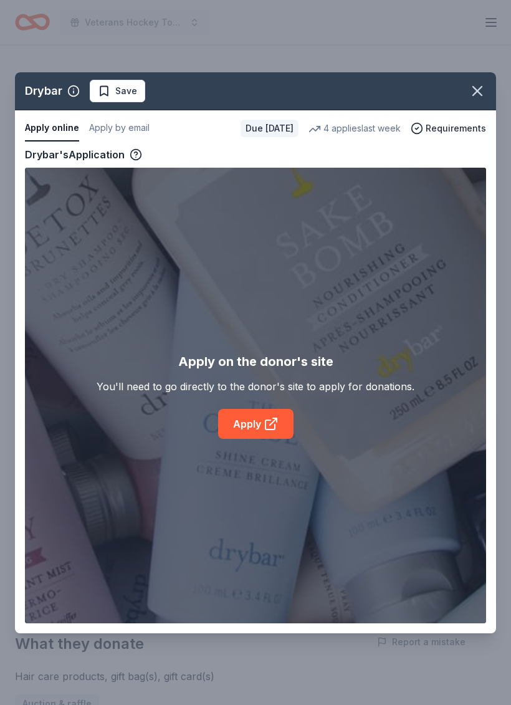 The height and width of the screenshot is (705, 511). What do you see at coordinates (455, 128) in the screenshot?
I see `span: Requirements` at bounding box center [455, 128].